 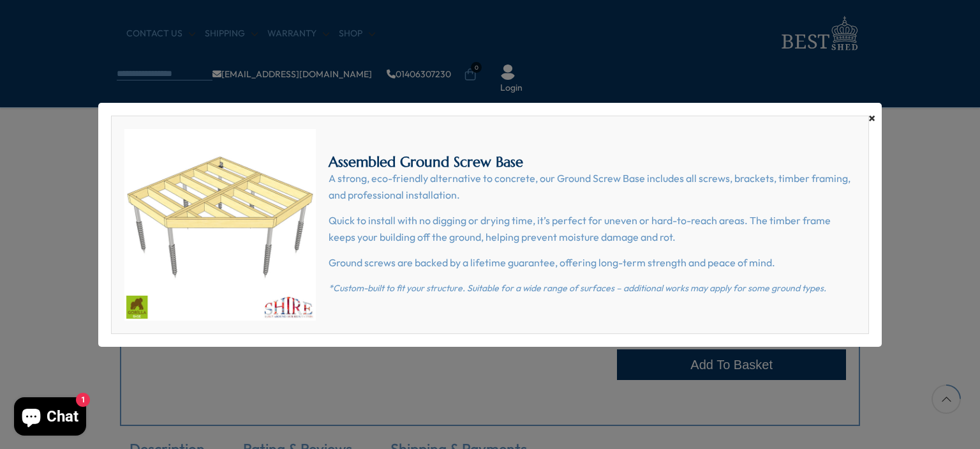 What do you see at coordinates (220, 225) in the screenshot?
I see `img: Assembled Ground Screw Base` at bounding box center [220, 225].